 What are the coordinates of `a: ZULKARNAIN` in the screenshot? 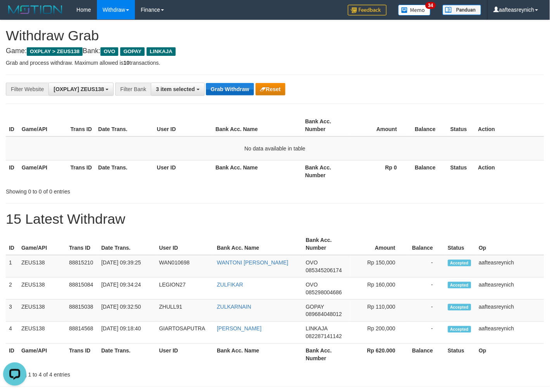 It's located at (234, 306).